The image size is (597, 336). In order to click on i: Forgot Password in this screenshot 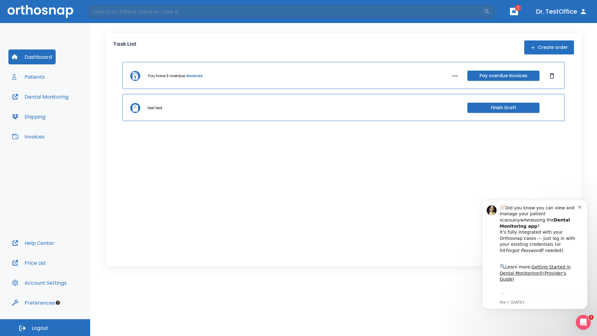, I will do `click(50, 60)`.